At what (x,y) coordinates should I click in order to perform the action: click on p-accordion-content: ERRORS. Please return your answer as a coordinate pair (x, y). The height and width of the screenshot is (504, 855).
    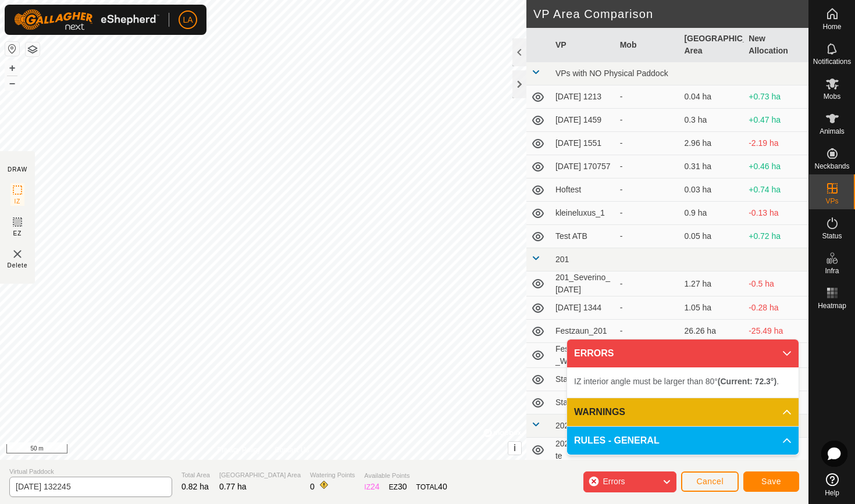
    Looking at the image, I should click on (683, 383).